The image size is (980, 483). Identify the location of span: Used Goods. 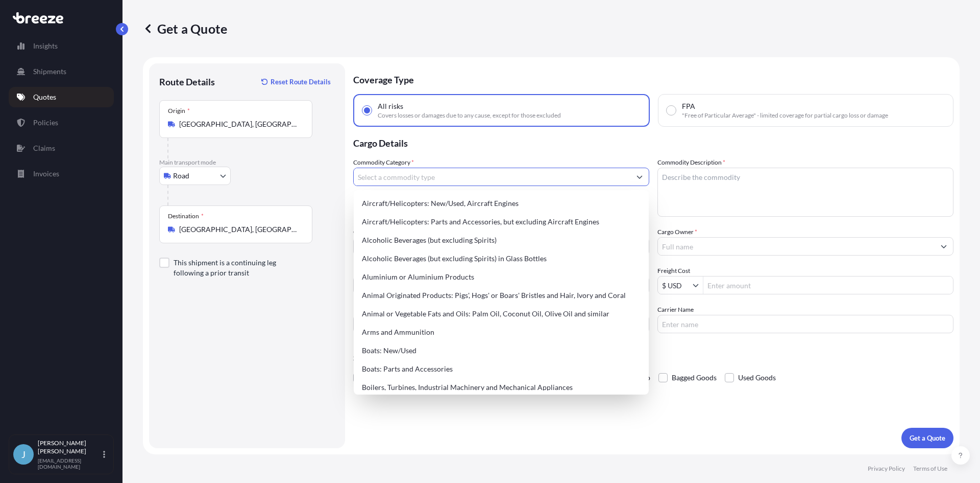
(757, 377).